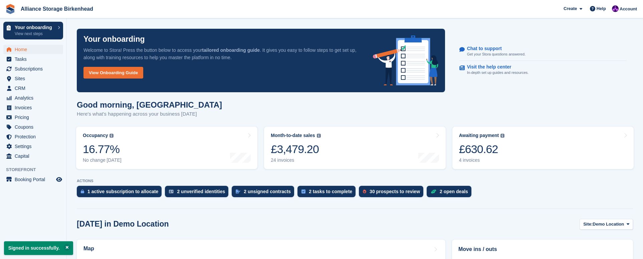  What do you see at coordinates (433, 191) in the screenshot?
I see `img: deal-1b604bf984904fb50ccaf53a9ad4b4a5d6e5aea283cecdc64d6e3604feb123c2.svg` at bounding box center [433, 191].